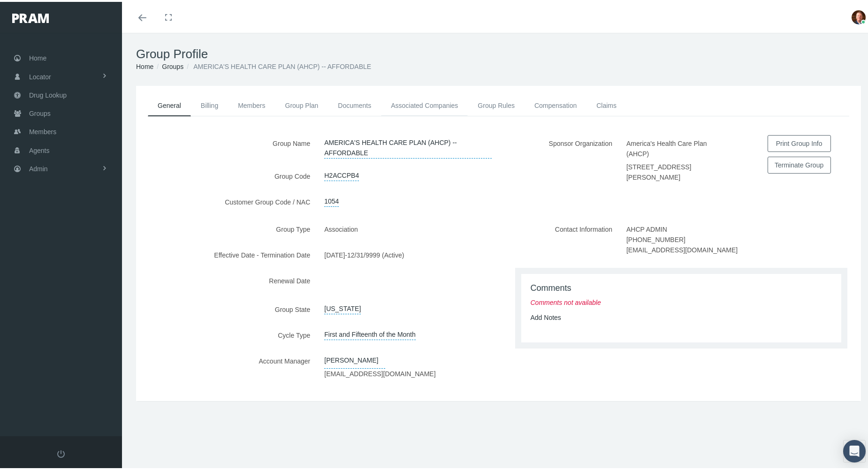 The image size is (868, 470). What do you see at coordinates (252, 104) in the screenshot?
I see `a: Members` at bounding box center [252, 104].